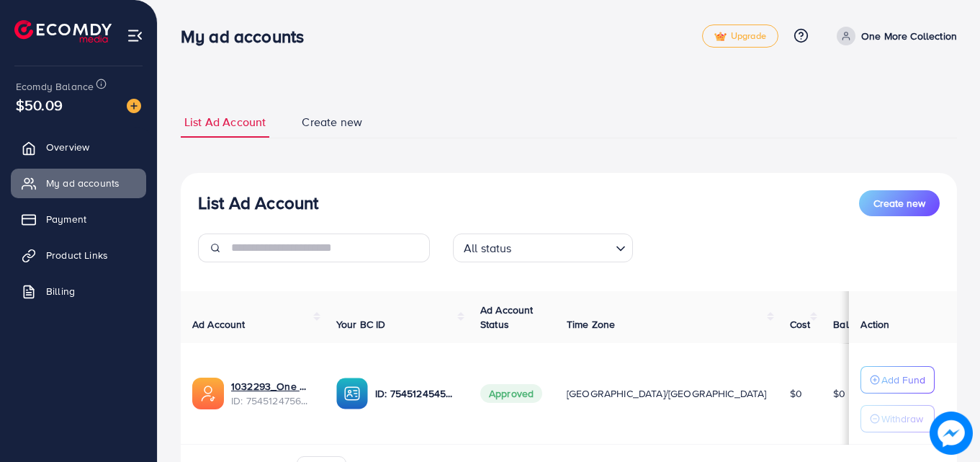 This screenshot has height=462, width=980. Describe the element at coordinates (909, 36) in the screenshot. I see `p: One More Collection` at that location.